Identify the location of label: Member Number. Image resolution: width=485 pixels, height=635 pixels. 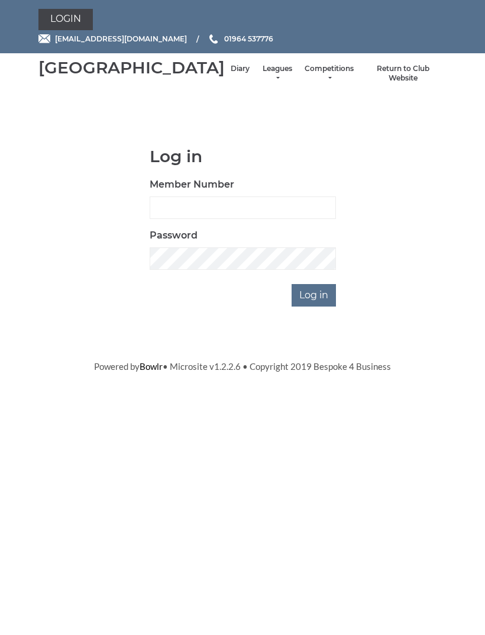
(192, 185).